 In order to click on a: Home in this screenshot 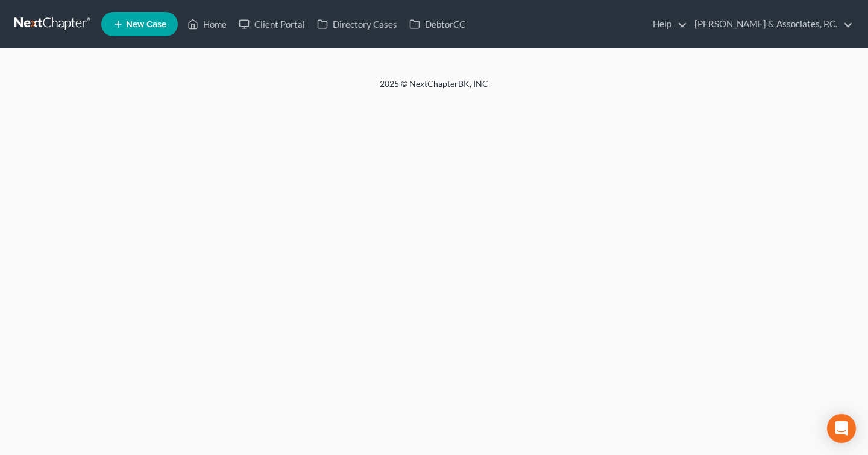, I will do `click(207, 24)`.